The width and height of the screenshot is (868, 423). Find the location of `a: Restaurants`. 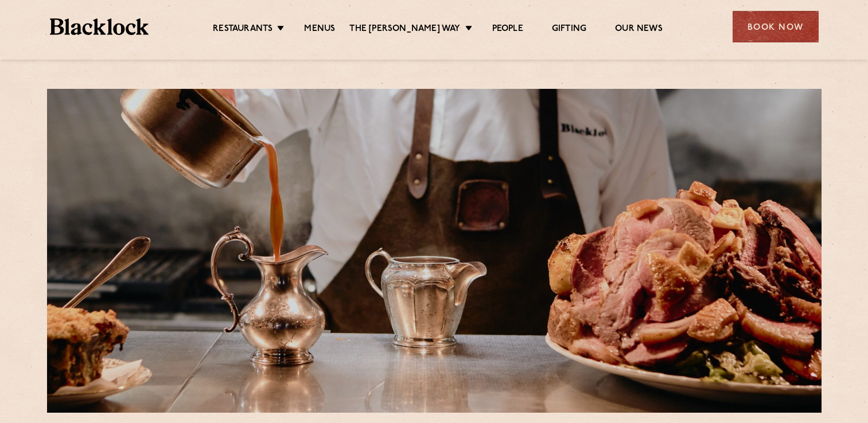

a: Restaurants is located at coordinates (242, 30).